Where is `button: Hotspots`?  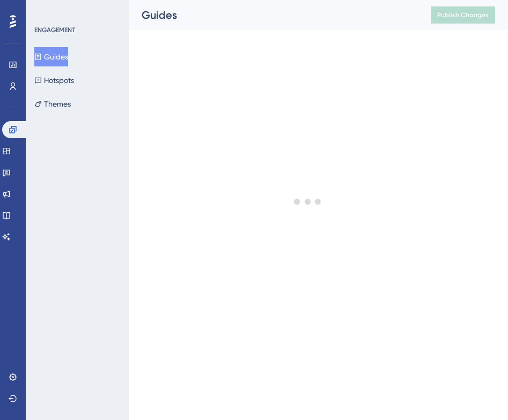 button: Hotspots is located at coordinates (54, 80).